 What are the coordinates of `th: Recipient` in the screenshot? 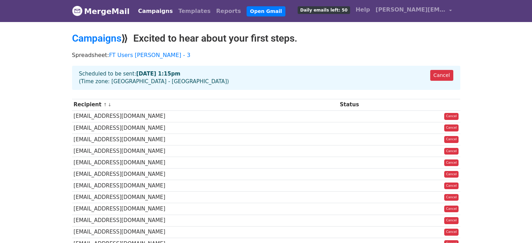 It's located at (205, 105).